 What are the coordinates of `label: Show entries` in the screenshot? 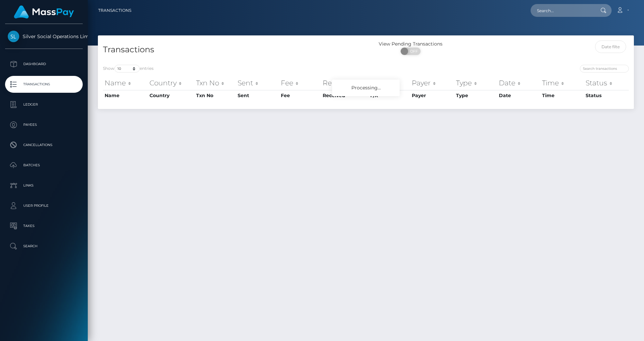 It's located at (128, 68).